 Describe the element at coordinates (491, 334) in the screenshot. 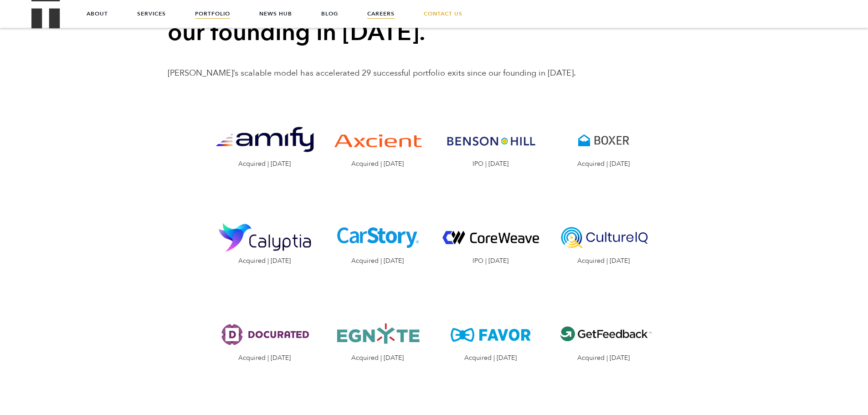

I see `img: Favor logo` at that location.